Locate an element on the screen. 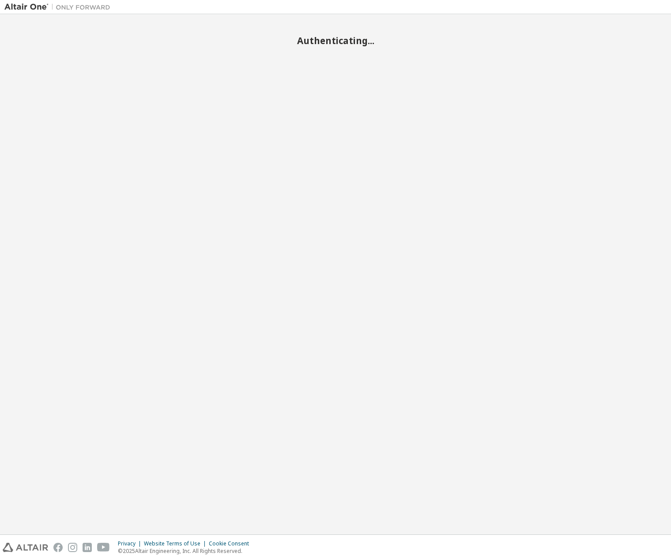 This screenshot has height=560, width=671. div: Website Terms of Use is located at coordinates (176, 544).